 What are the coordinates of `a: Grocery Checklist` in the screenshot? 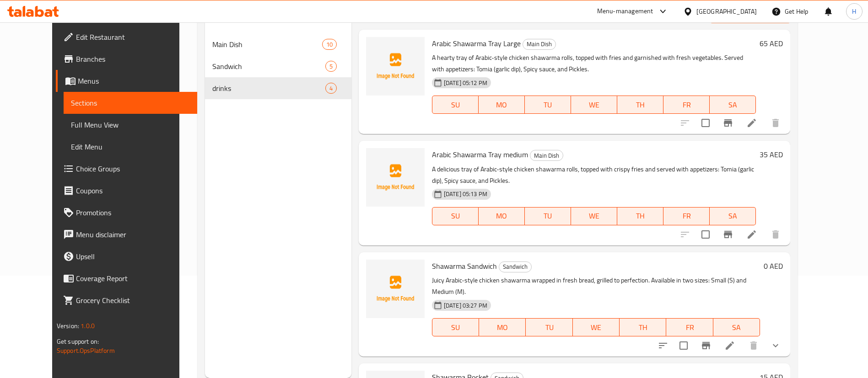 It's located at (126, 300).